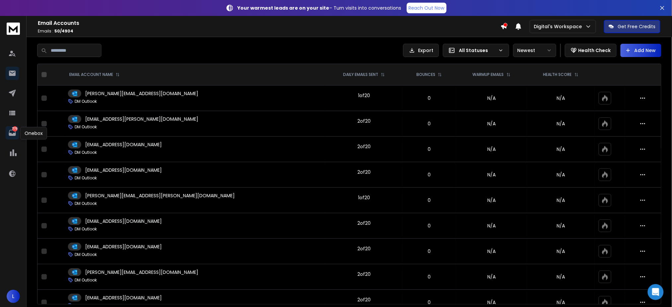 This screenshot has width=672, height=307. I want to click on strong: Your warmest leads are on your site, so click(283, 8).